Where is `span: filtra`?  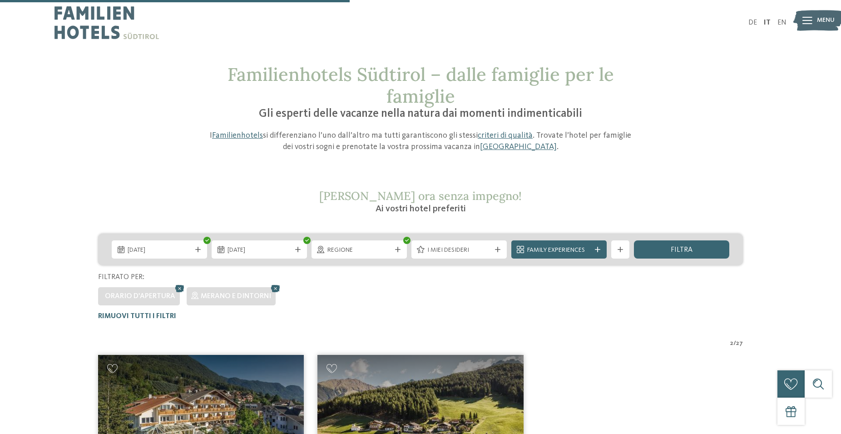 span: filtra is located at coordinates (681, 250).